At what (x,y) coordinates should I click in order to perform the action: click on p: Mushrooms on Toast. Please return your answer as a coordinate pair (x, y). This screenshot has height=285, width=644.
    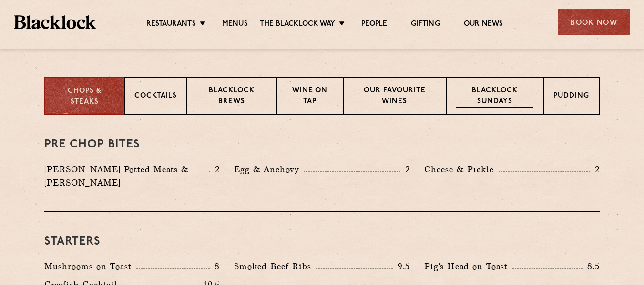
    Looking at the image, I should click on (90, 267).